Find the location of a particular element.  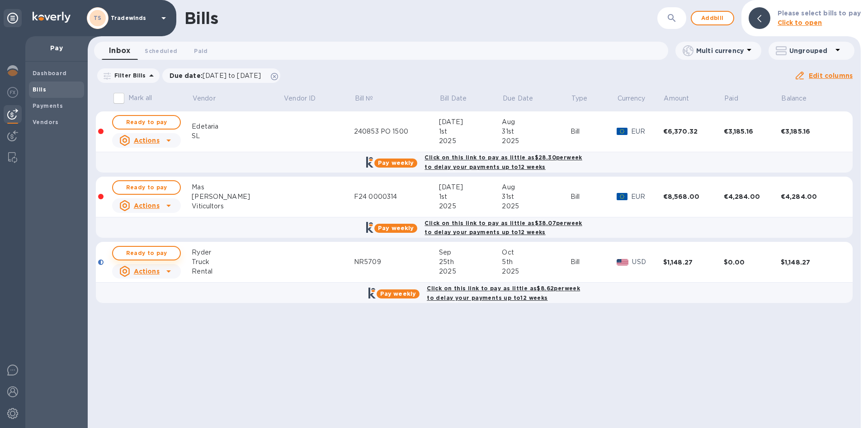

div: Ryder is located at coordinates (238, 252).